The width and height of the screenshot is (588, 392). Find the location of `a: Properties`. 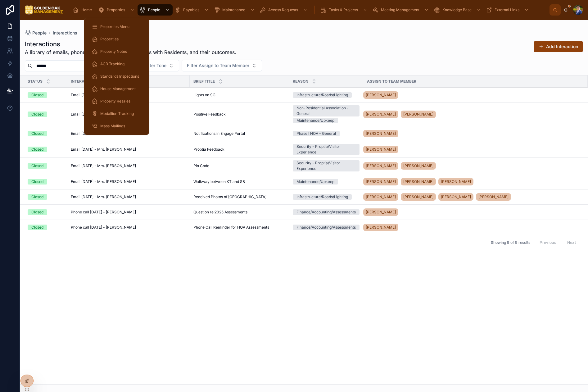

a: Properties is located at coordinates (117, 10).